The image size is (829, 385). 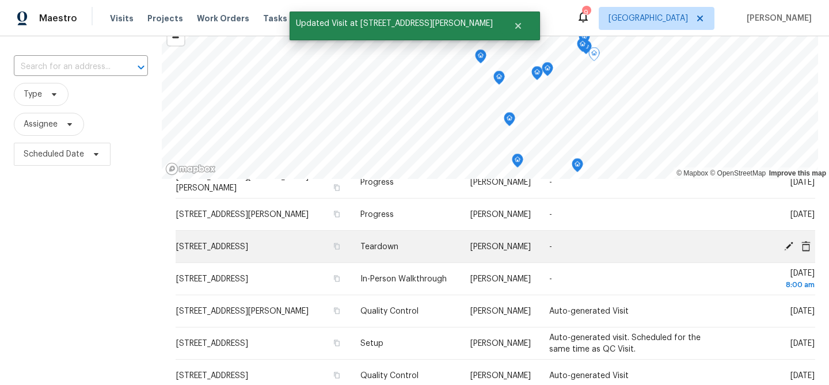 I want to click on span: Projects, so click(x=165, y=18).